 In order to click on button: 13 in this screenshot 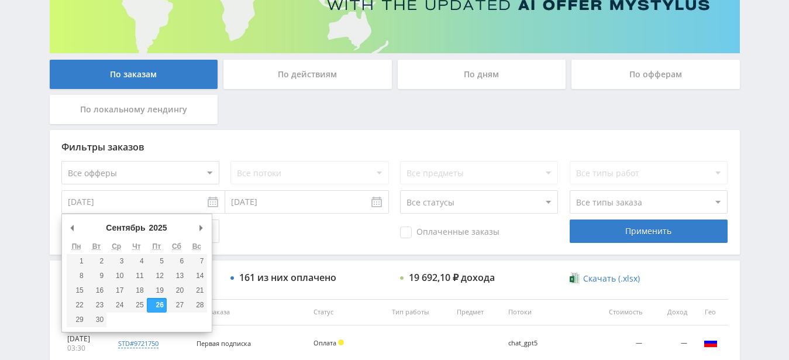, I will do `click(177, 275)`.